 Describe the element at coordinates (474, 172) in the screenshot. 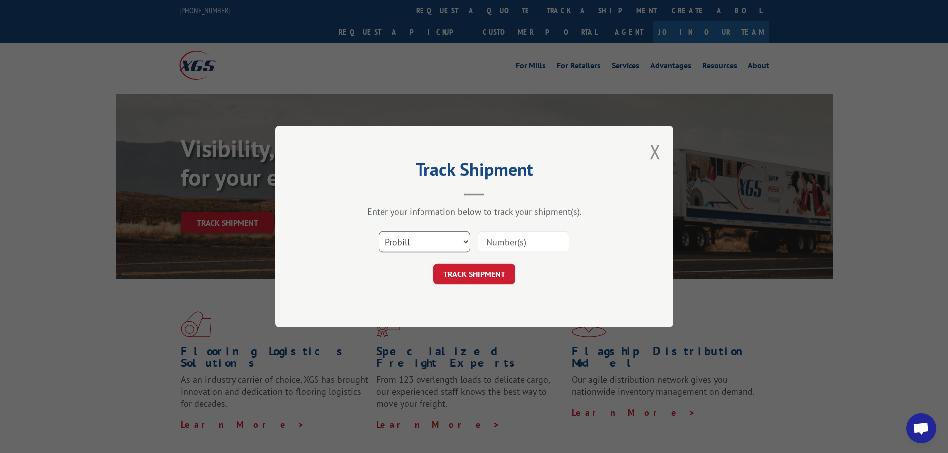

I see `h2: Track Shipment` at that location.